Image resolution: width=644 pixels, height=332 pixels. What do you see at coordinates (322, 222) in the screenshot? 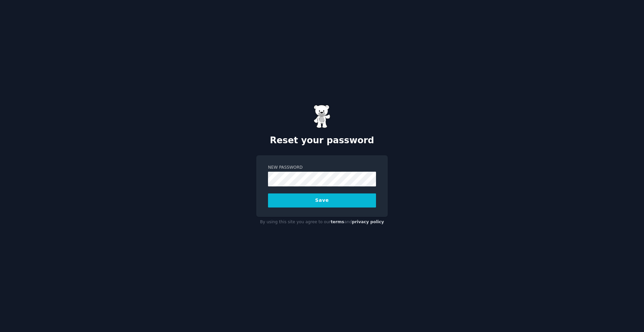
I see `div: By using this site you agree to our and` at bounding box center [322, 222].